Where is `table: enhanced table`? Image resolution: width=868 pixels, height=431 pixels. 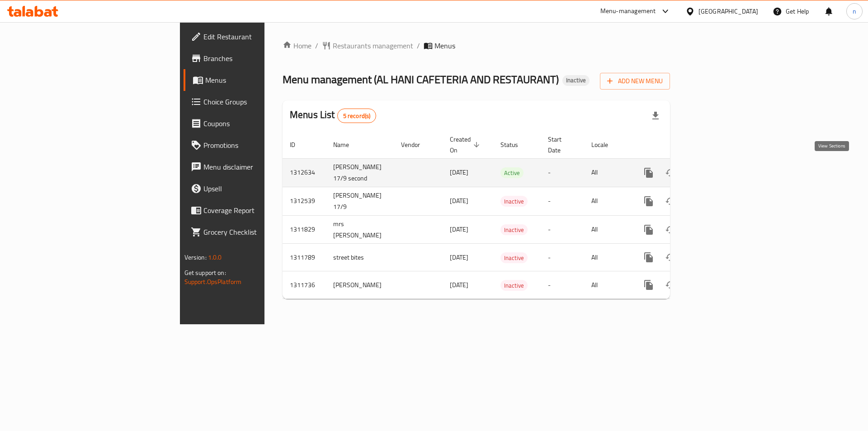
table: enhanced table is located at coordinates (507, 215).